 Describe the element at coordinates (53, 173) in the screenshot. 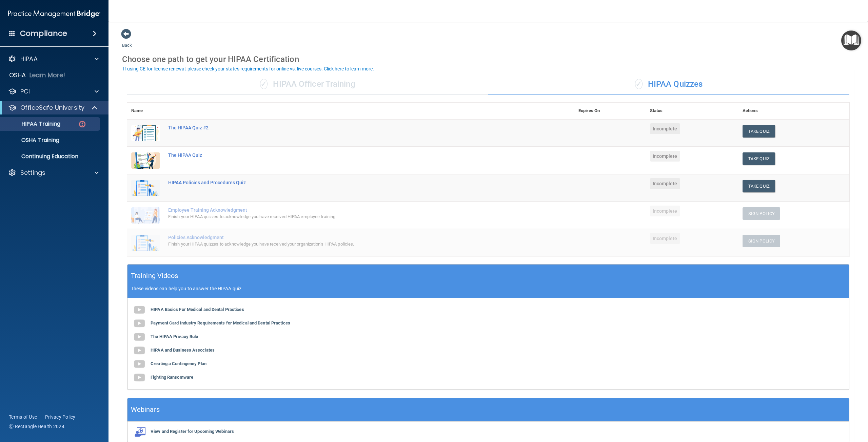

I see `a: Settings` at that location.